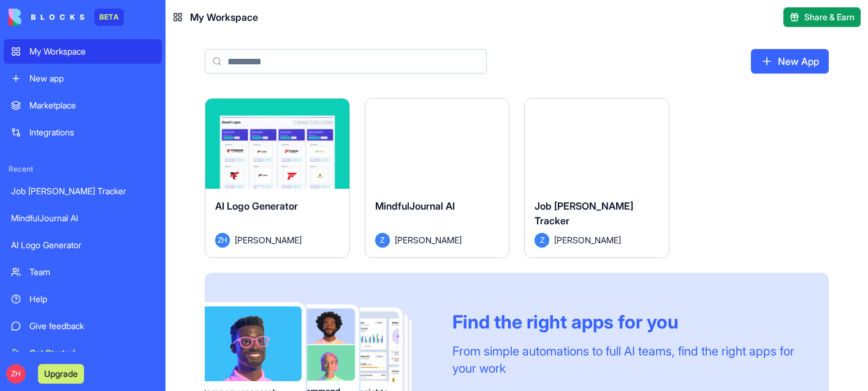  I want to click on div: MindfulJournal AI, so click(82, 218).